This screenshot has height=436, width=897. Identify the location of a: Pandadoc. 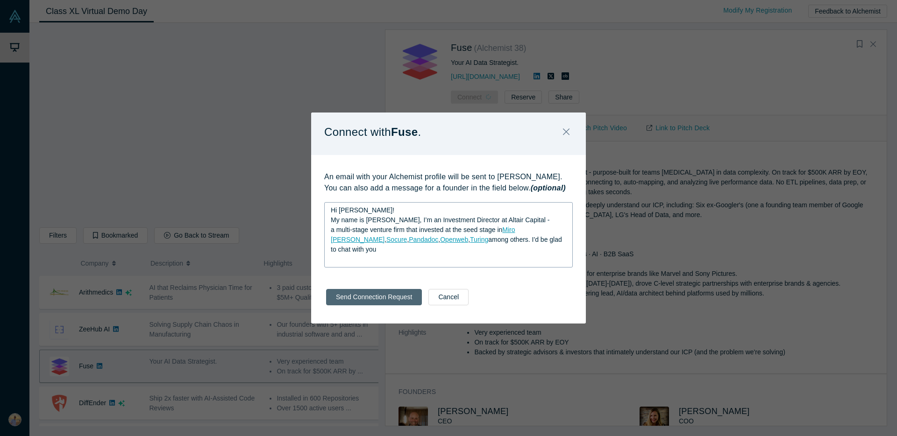
(423, 240).